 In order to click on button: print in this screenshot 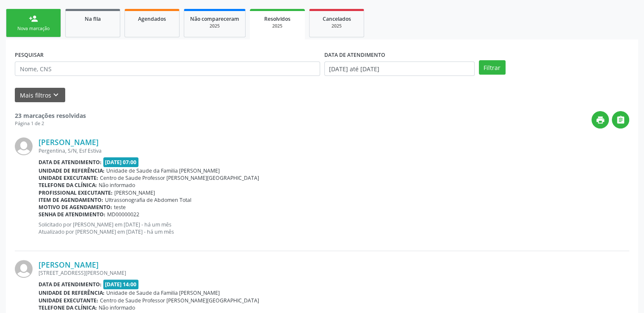, I will do `click(600, 120)`.